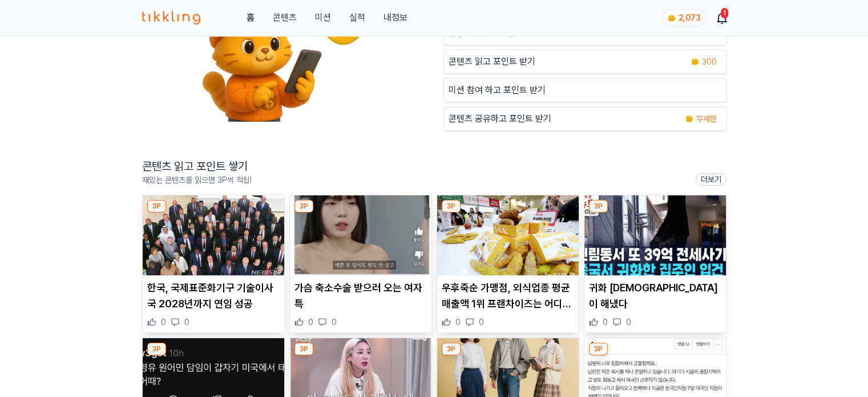 The height and width of the screenshot is (397, 868). Describe the element at coordinates (213, 235) in the screenshot. I see `img: 한국, 국제표준화기구 기술이사국 2028년까지 연임 성공` at that location.